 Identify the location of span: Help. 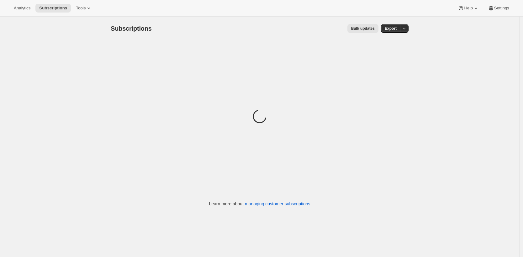
(468, 8).